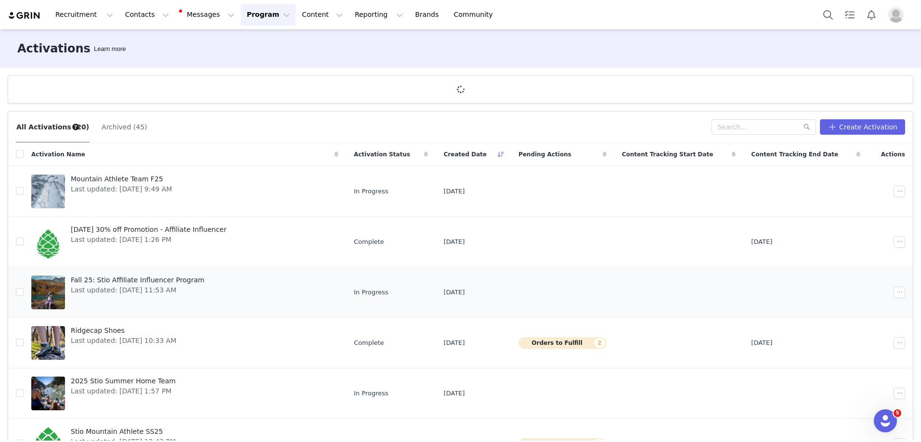  I want to click on span: Activation Status, so click(382, 154).